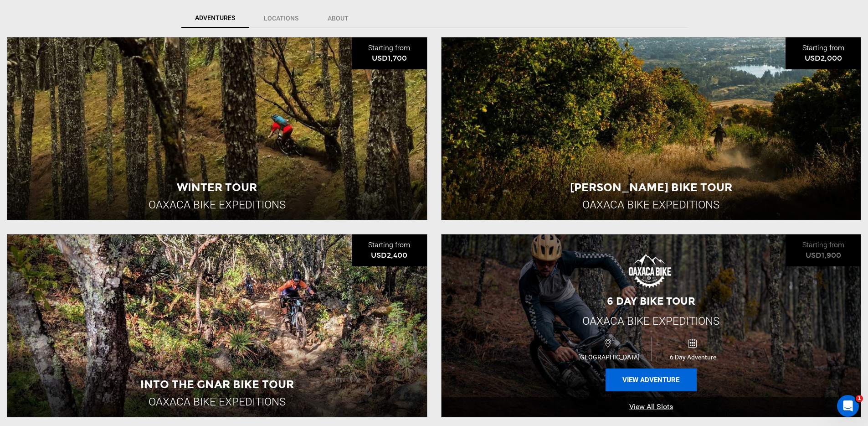 The height and width of the screenshot is (426, 868). I want to click on span: 6 Day Adventure, so click(694, 357).